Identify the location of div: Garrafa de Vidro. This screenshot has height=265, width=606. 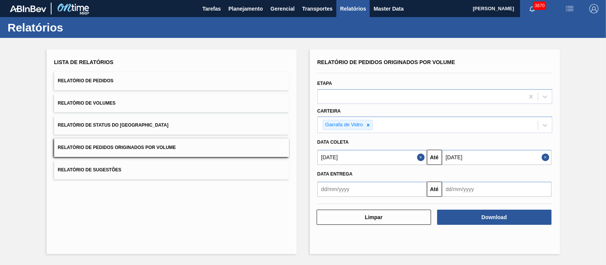
(344, 125).